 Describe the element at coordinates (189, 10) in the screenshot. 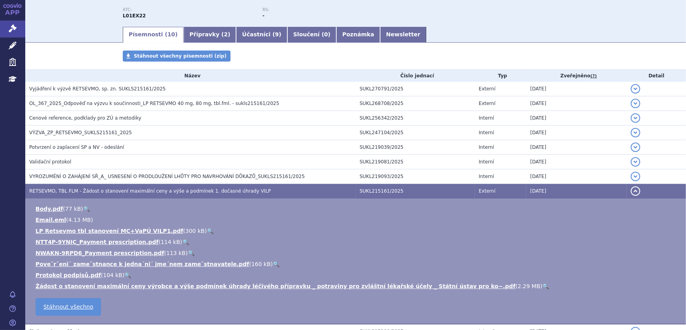

I see `p: ATC:` at that location.